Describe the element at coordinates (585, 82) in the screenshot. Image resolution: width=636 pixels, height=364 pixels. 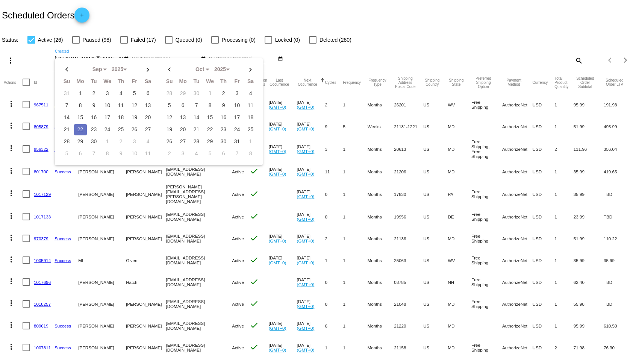
I see `button: Change sorting for Subtotal` at that location.